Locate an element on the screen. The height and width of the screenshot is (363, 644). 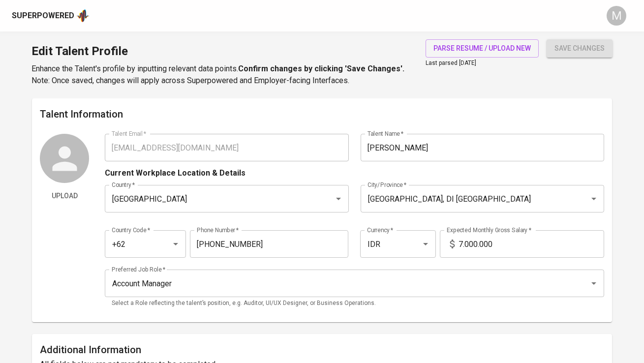
button: save changes is located at coordinates (579, 48).